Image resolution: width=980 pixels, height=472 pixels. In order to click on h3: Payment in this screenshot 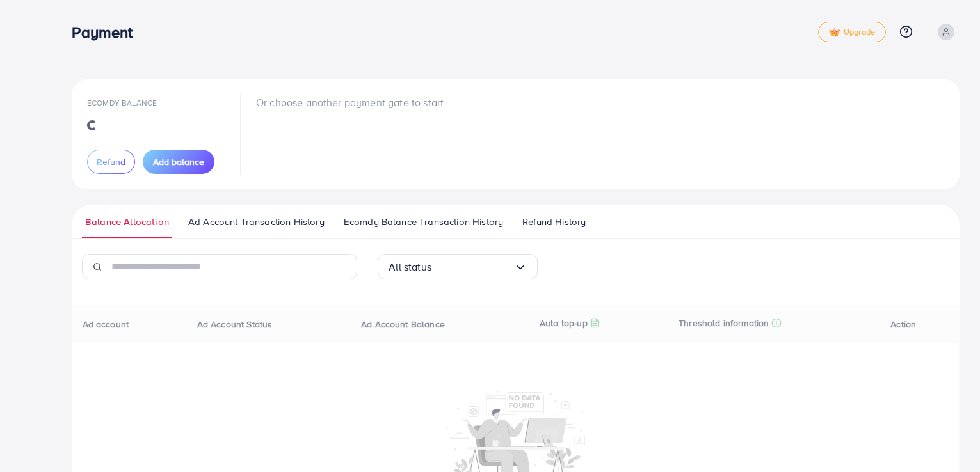, I will do `click(107, 32)`.